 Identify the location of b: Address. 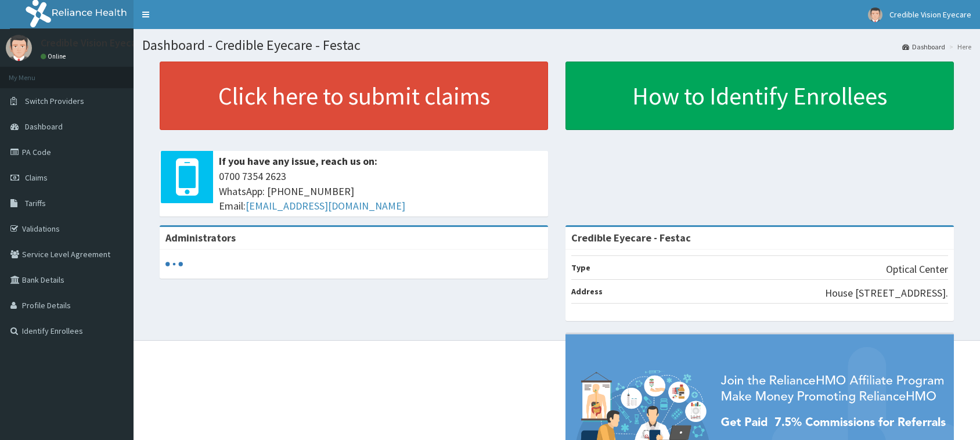
(587, 292).